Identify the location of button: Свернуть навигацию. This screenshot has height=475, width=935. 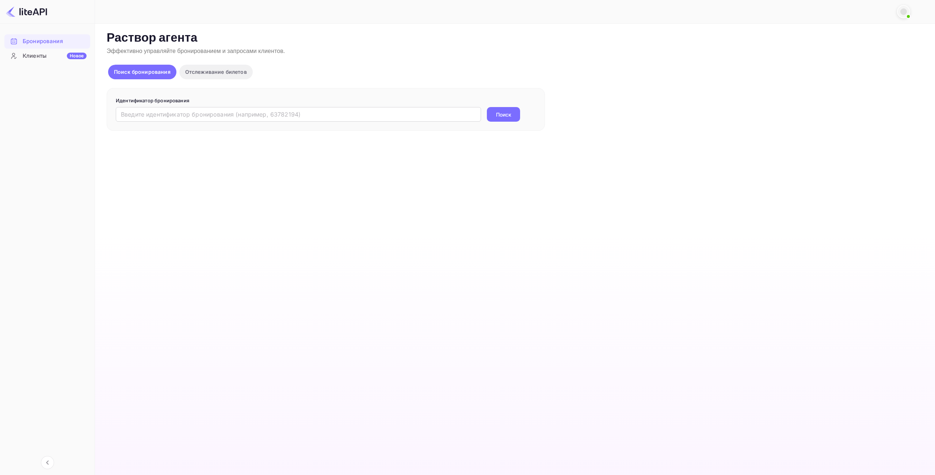
(47, 462).